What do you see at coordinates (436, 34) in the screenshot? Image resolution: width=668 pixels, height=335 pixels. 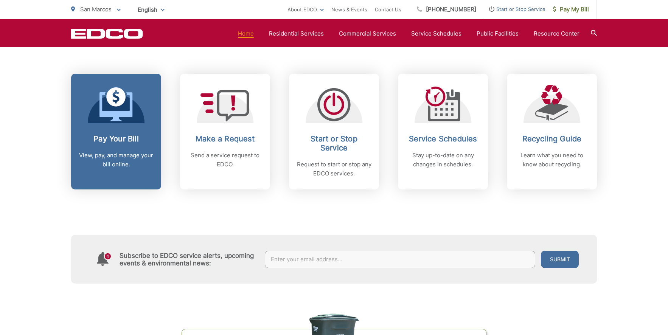 I see `a: Service Schedules` at bounding box center [436, 34].